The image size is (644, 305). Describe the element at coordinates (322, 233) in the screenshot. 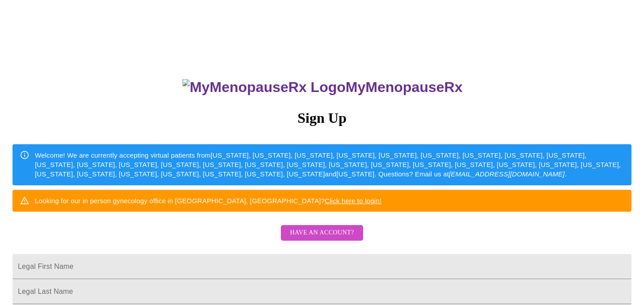

I see `button: Have an account?` at that location.